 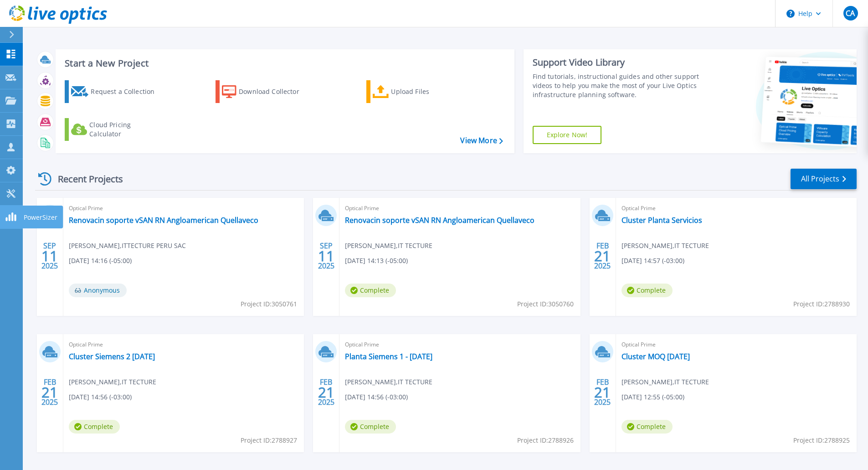 What do you see at coordinates (97, 290) in the screenshot?
I see `span: Anonymous` at bounding box center [97, 290].